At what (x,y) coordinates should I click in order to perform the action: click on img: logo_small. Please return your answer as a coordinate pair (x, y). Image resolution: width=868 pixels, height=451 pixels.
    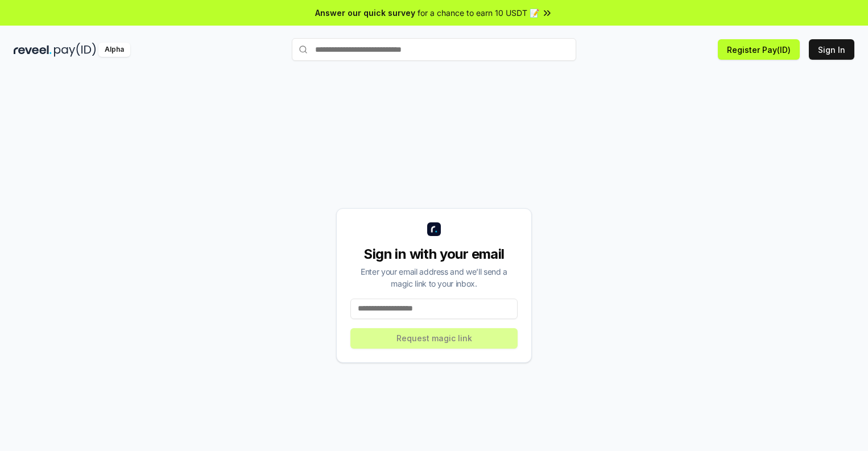
    Looking at the image, I should click on (434, 229).